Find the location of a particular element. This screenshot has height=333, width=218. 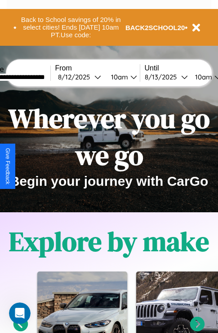

div: 8 / 13 / 2025 is located at coordinates (163, 77).